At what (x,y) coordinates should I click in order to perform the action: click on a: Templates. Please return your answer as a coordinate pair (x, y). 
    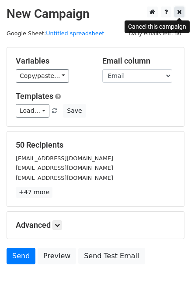
    Looking at the image, I should click on (34, 96).